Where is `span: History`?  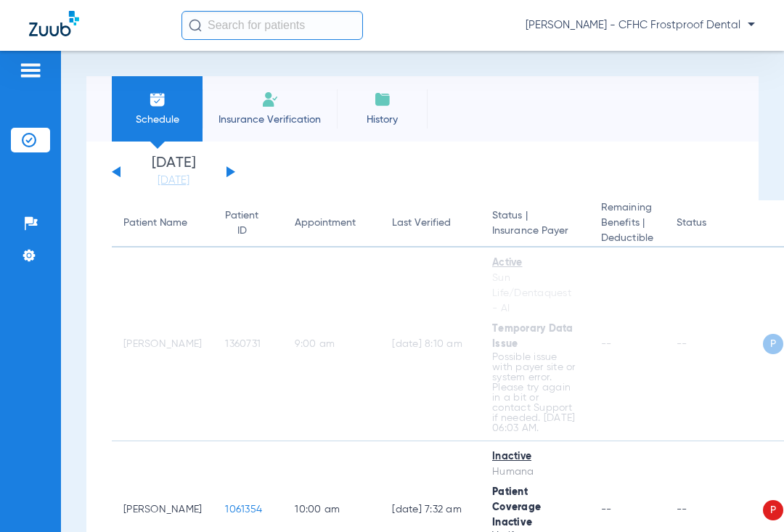
span: History is located at coordinates (382, 120).